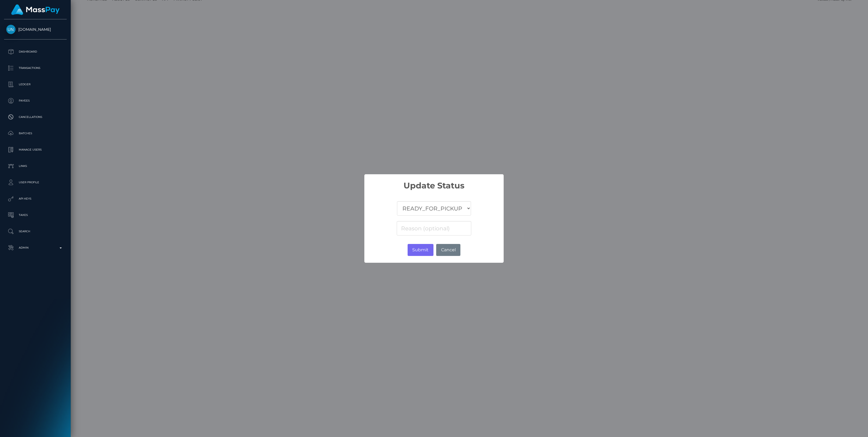  I want to click on p: User Profile, so click(36, 182).